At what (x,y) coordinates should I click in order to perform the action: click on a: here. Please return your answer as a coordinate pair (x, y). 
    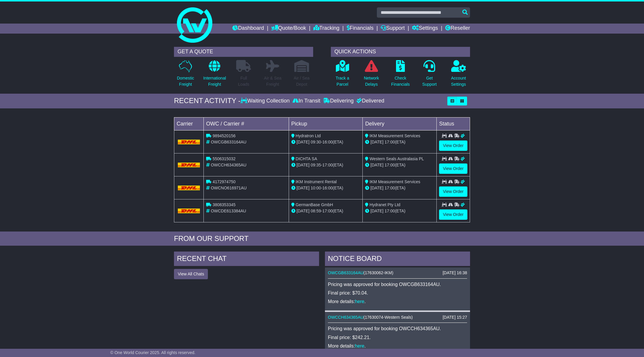
    Looking at the image, I should click on (360, 346).